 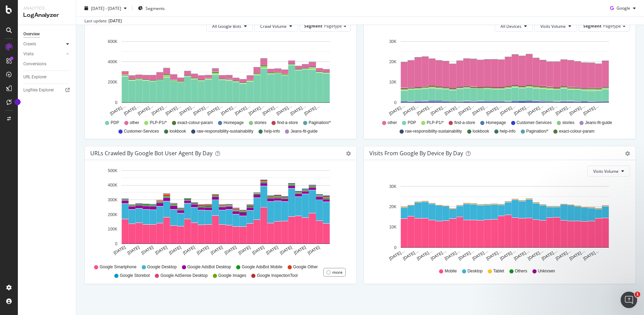 I want to click on span: Google InspectionTool, so click(x=277, y=275).